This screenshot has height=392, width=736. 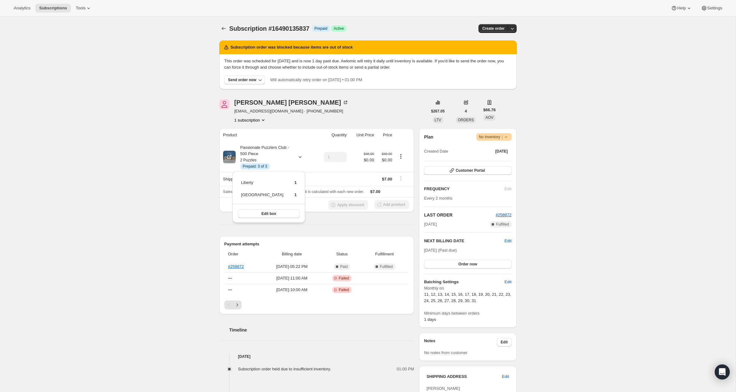 What do you see at coordinates (494, 137) in the screenshot?
I see `span: No Inventory` at bounding box center [494, 137].